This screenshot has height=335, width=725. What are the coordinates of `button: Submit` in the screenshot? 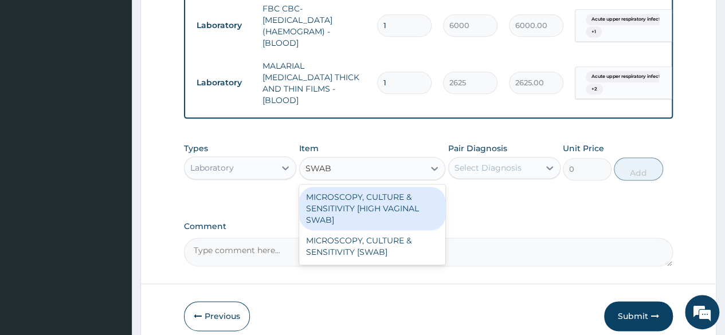 It's located at (638, 316).